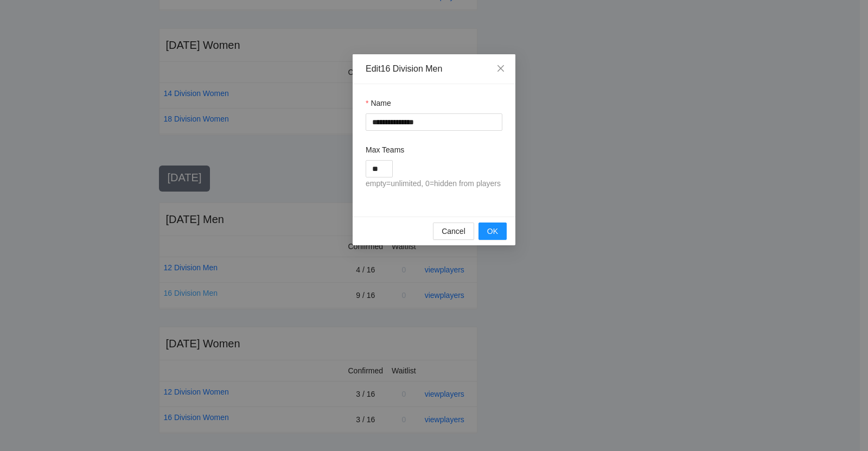 The width and height of the screenshot is (868, 451). I want to click on span: close, so click(500, 69).